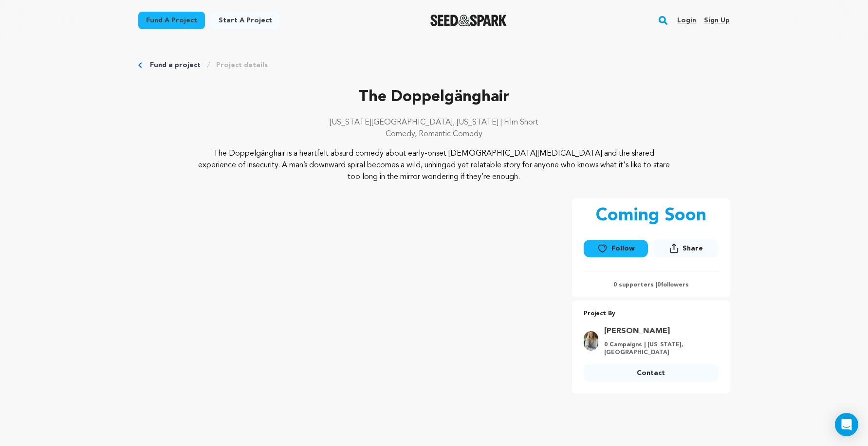  What do you see at coordinates (686, 21) in the screenshot?
I see `a: Login` at bounding box center [686, 21].